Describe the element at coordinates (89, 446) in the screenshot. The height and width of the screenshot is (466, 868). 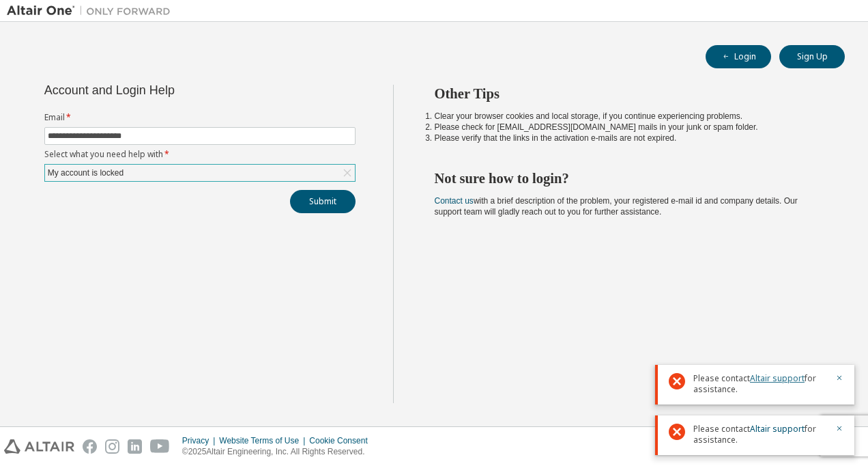
I see `img: facebook.svg` at that location.